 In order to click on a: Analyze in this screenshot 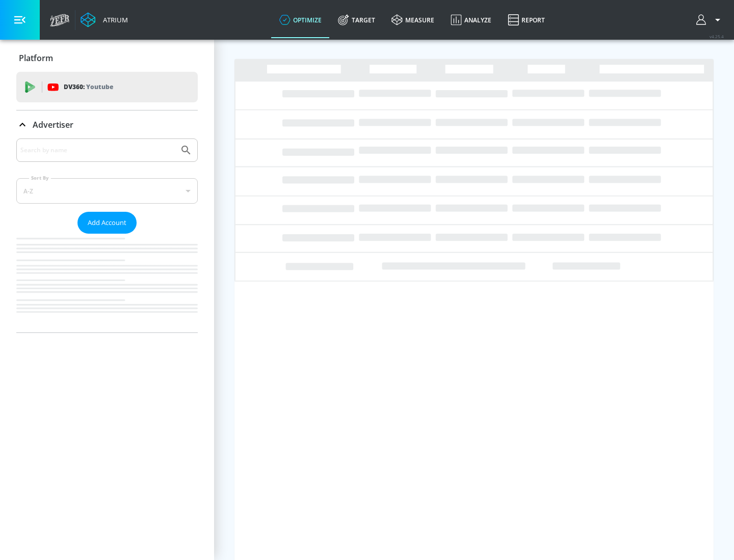, I will do `click(471, 20)`.